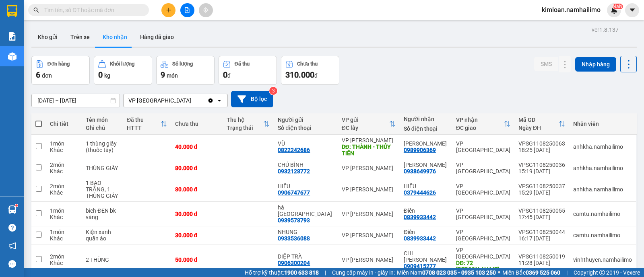 The width and height of the screenshot is (644, 277). Describe the element at coordinates (282, 273) in the screenshot. I see `span: Hỗ trợ kỹ thuật:` at that location.